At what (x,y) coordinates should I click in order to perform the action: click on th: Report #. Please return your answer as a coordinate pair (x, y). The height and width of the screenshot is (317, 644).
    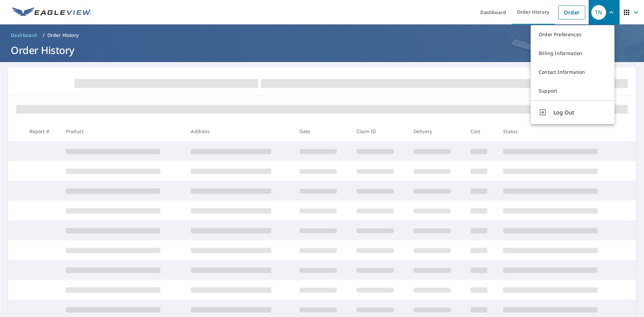
    Looking at the image, I should click on (42, 131).